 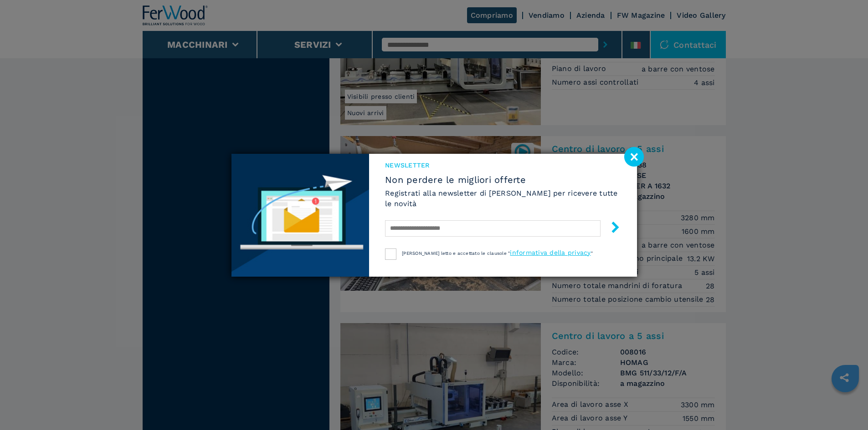 I want to click on span: NEWSLETTER, so click(x=503, y=166).